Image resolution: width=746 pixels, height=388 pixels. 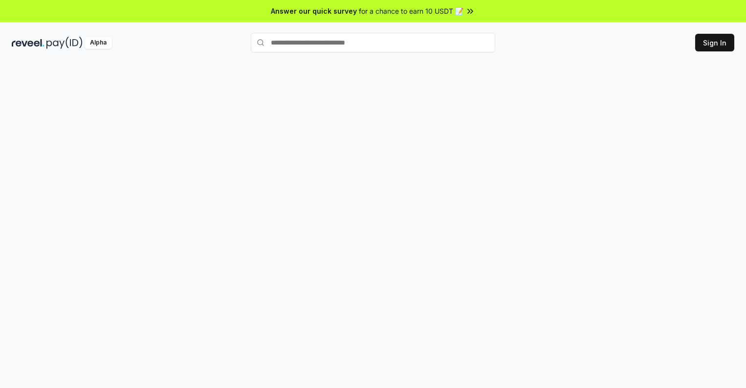 I want to click on div: Alpha, so click(x=98, y=43).